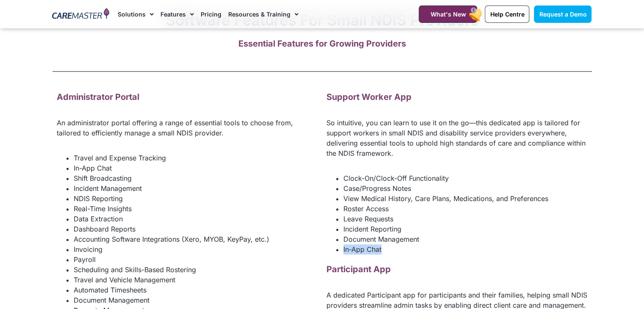  What do you see at coordinates (322, 43) in the screenshot?
I see `strong: Essential Features for Growing Providers` at bounding box center [322, 43].